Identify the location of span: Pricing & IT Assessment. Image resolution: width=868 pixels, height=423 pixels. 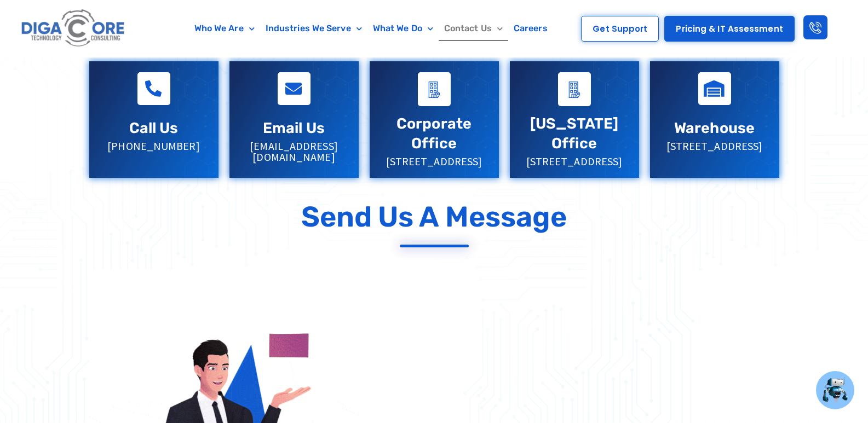
(729, 28).